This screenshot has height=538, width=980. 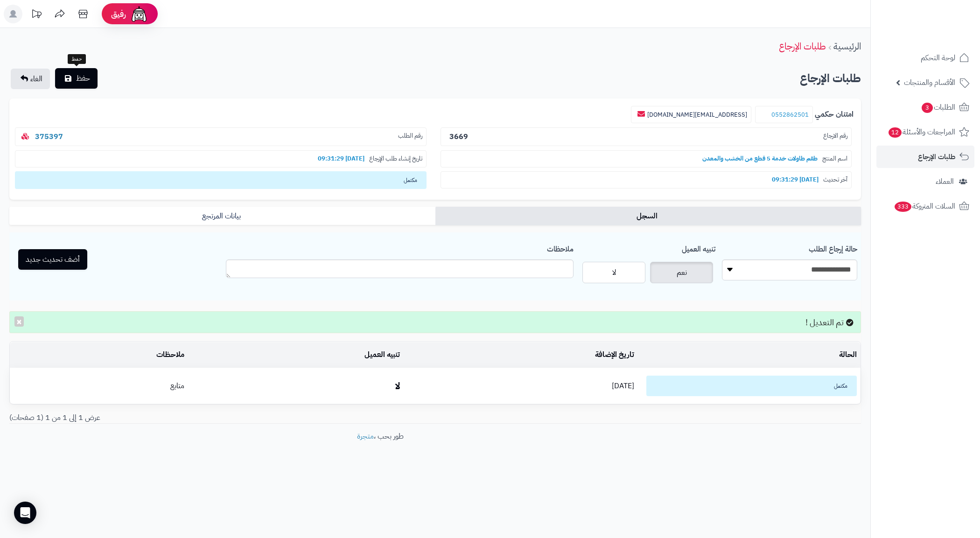 What do you see at coordinates (790, 114) in the screenshot?
I see `a: 0552862501` at bounding box center [790, 114].